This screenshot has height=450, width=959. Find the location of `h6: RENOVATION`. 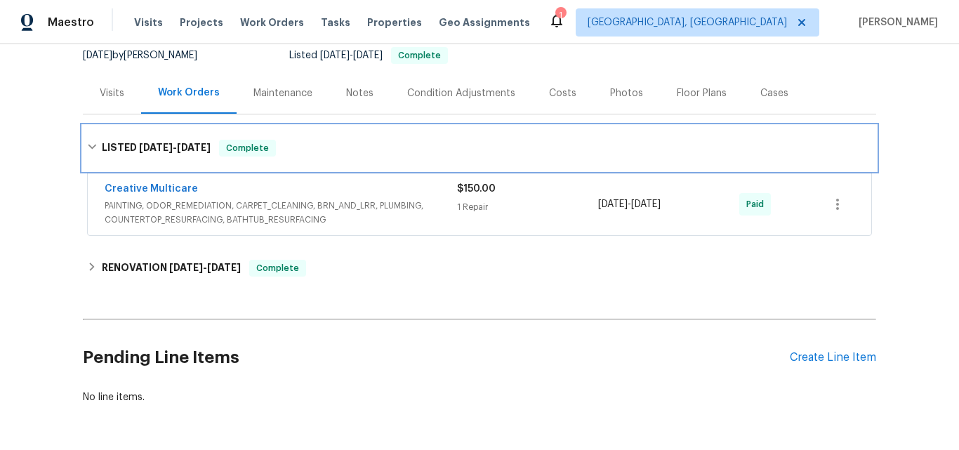

h6: RENOVATION is located at coordinates (171, 268).